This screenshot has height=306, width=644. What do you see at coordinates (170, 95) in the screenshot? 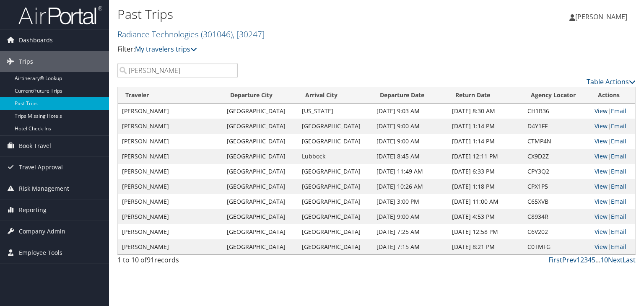
I see `th: Traveler: activate to sort column ascending` at bounding box center [170, 95].